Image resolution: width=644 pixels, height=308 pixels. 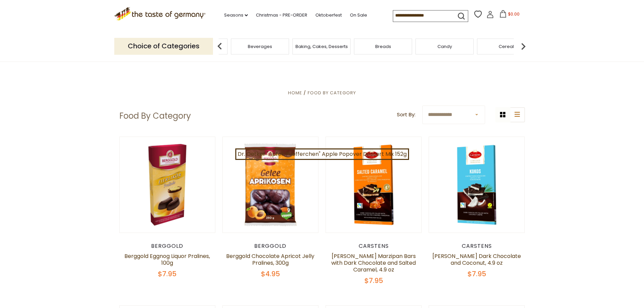 What do you see at coordinates (373, 185) in the screenshot?
I see `img: Carstens Luebecker Marzipan Bars with Dark Chocolate and Salted Caramel, 4.9 oz` at bounding box center [373, 185].